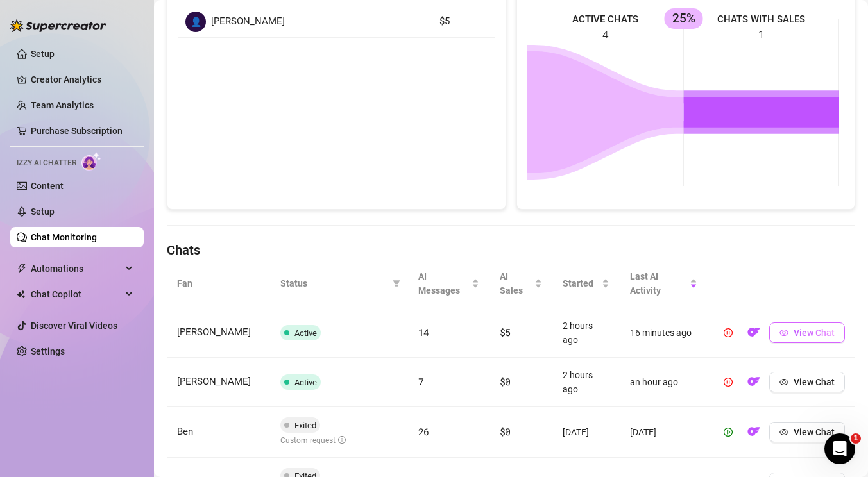 The width and height of the screenshot is (868, 477). Describe the element at coordinates (443, 283) in the screenshot. I see `span: AI Messages` at that location.